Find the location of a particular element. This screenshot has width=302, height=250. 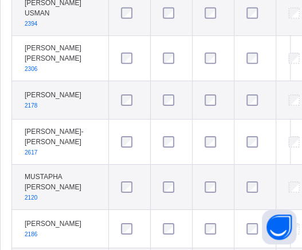

button: Open asap is located at coordinates (279, 227).